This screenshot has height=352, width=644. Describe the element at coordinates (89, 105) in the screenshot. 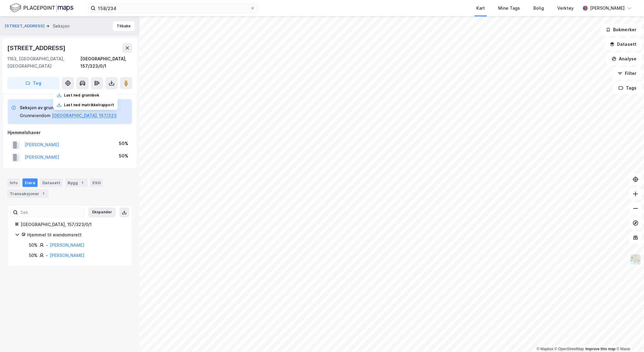

I see `div: Last ned matrikkelrapport` at that location.